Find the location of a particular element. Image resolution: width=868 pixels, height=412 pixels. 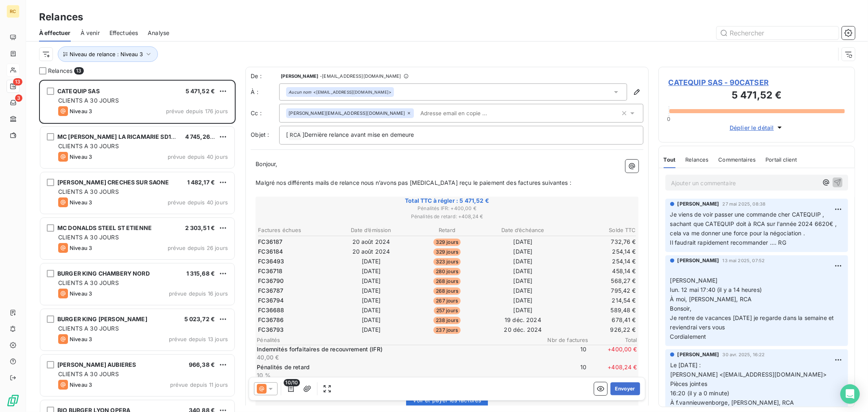

span: 13 mai 2025, 07:52 is located at coordinates (744, 261).